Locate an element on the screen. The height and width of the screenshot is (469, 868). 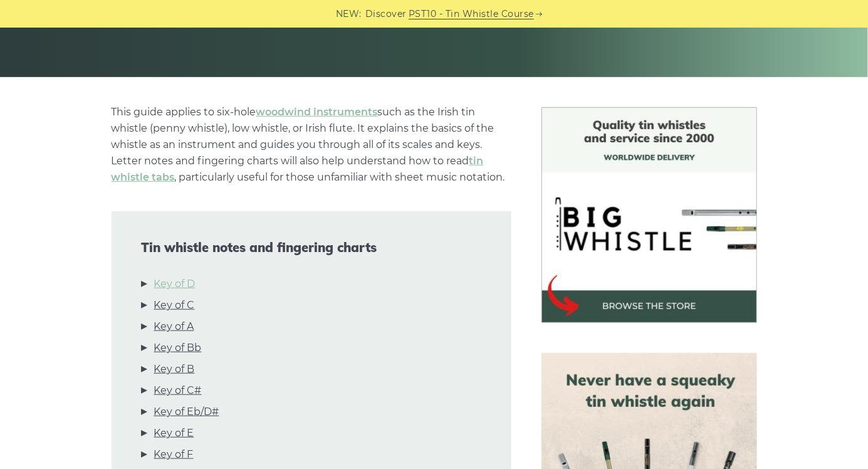
span: Tin whistle notes and fingering charts is located at coordinates (312, 247).